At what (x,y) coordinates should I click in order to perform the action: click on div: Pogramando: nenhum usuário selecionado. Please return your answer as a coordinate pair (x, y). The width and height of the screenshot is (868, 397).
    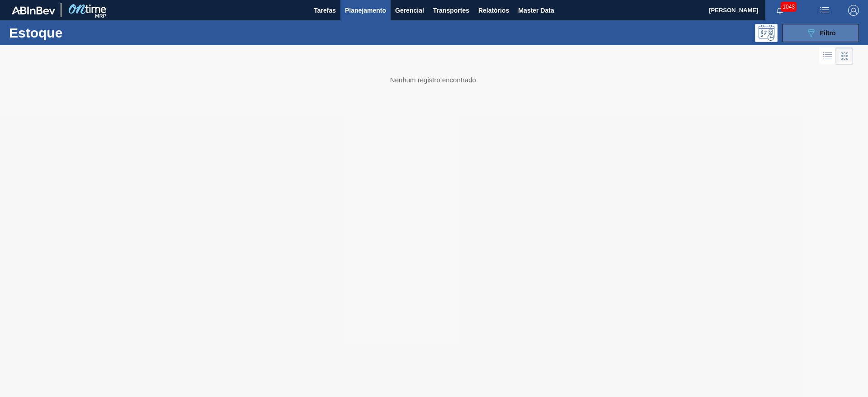
    Looking at the image, I should click on (766, 33).